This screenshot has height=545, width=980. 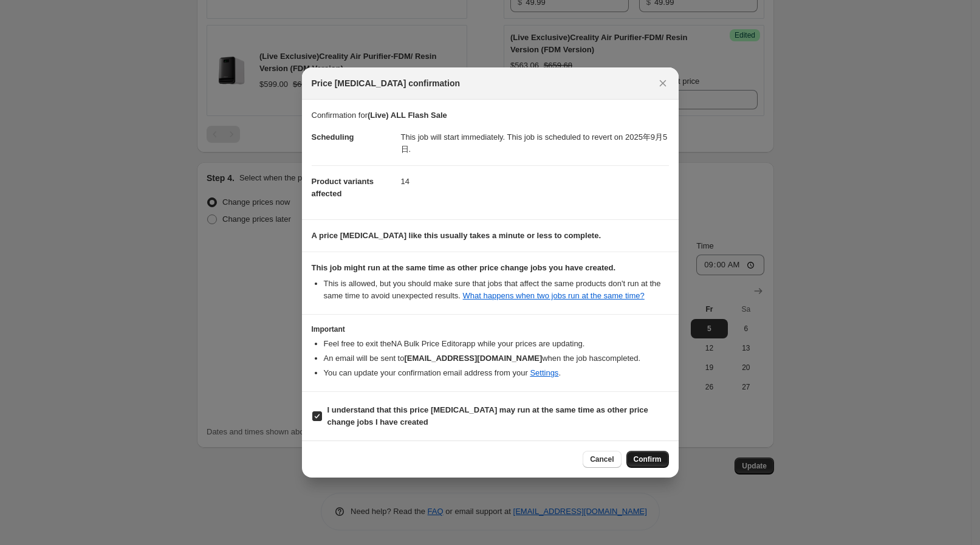 What do you see at coordinates (663, 83) in the screenshot?
I see `button: Close` at bounding box center [663, 83].